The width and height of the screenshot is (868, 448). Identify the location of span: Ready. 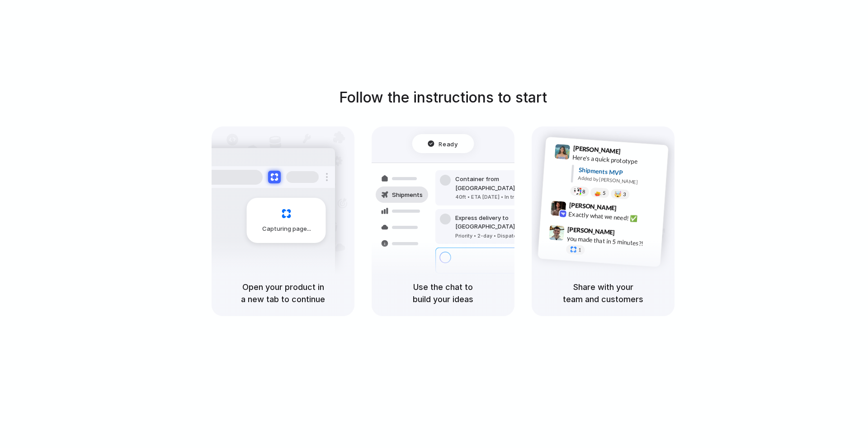
(448, 144).